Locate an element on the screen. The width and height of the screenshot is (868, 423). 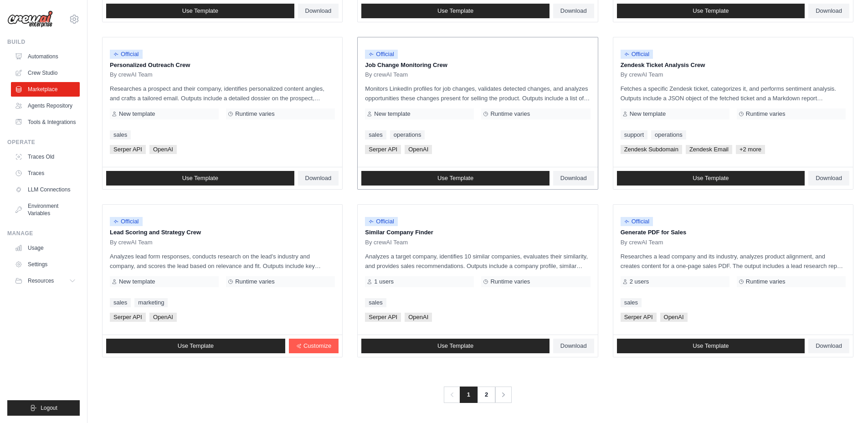
p: Researches a prospect and their company, identifies personalized content angles, and crafts a tai... is located at coordinates (222, 93).